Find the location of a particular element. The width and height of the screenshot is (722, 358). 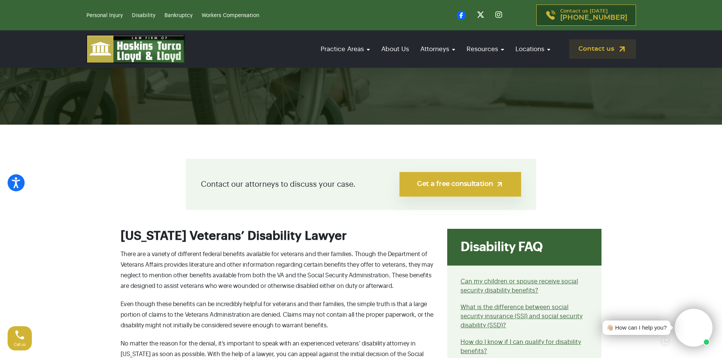

a: Can my children or spouse receive social security disability benefits? is located at coordinates (519, 286).